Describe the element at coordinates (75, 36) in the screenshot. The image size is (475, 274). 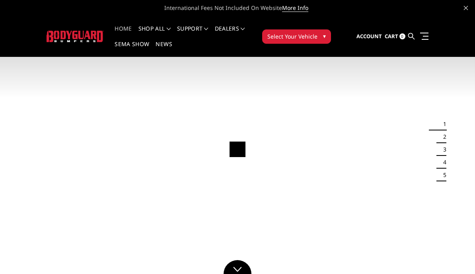
I see `img: BODYGUARD BUMPERS` at that location.